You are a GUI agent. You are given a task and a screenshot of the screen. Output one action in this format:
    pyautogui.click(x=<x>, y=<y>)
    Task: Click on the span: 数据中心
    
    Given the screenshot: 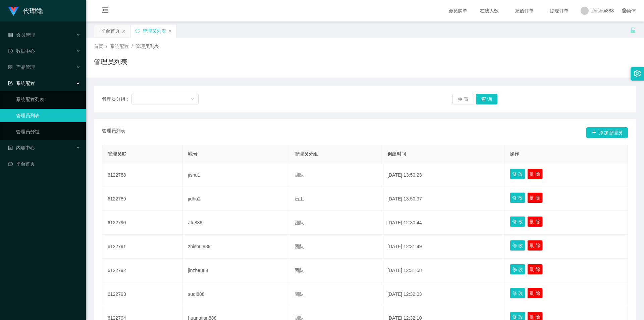 What is the action you would take?
    pyautogui.click(x=21, y=51)
    